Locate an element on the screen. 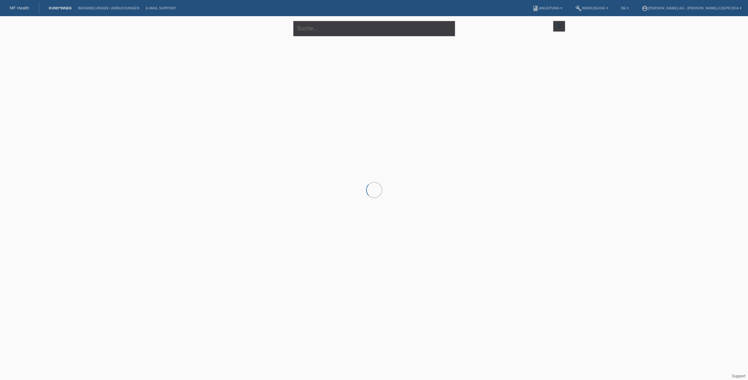 The height and width of the screenshot is (380, 748). i: build is located at coordinates (579, 8).